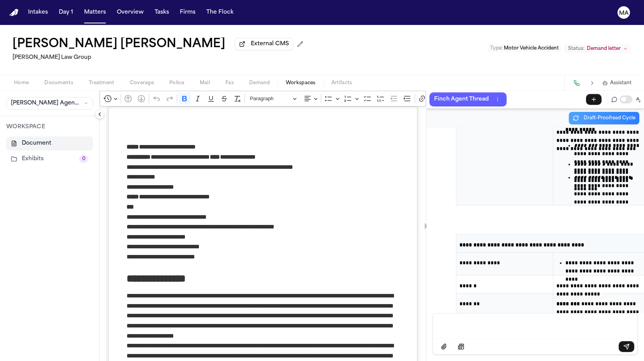 The height and width of the screenshot is (361, 644). What do you see at coordinates (161, 13) in the screenshot?
I see `button: Tasks` at bounding box center [161, 13].